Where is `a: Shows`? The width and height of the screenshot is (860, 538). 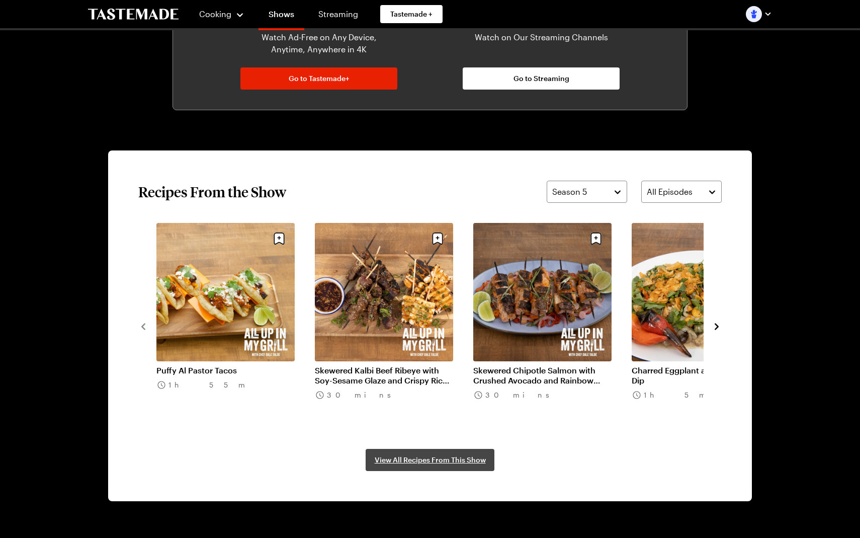
a: Shows is located at coordinates (281, 16).